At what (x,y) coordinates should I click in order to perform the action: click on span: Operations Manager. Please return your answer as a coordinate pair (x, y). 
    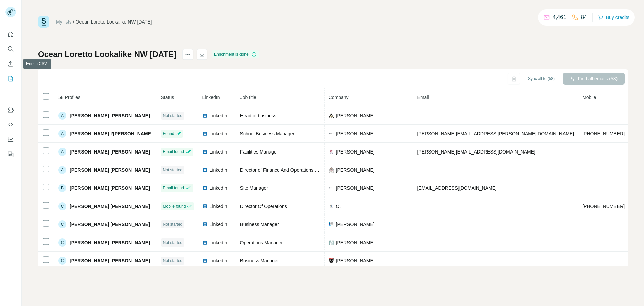
    Looking at the image, I should click on (262, 243).